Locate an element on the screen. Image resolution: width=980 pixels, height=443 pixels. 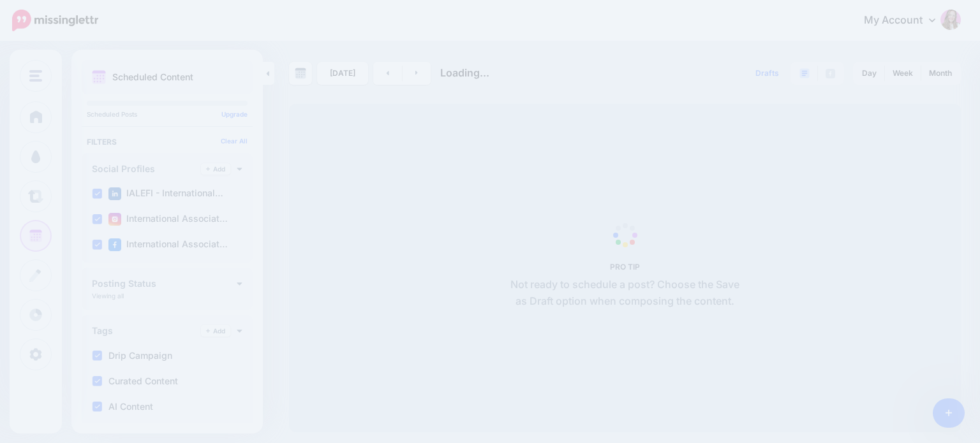
img: paragraph-boxed.png is located at coordinates (804, 73).